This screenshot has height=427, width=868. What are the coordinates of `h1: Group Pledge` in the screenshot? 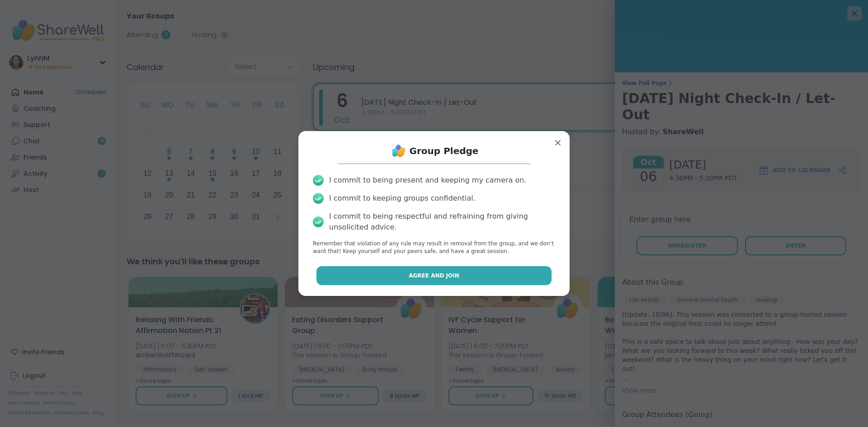 It's located at (444, 151).